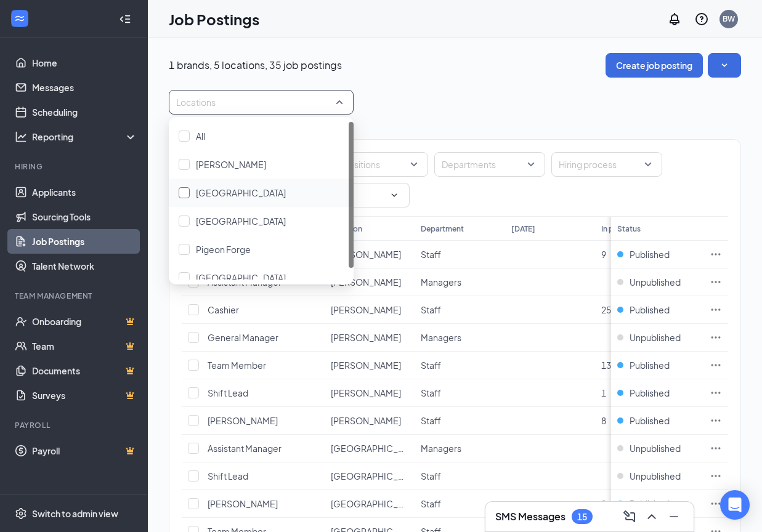 The image size is (762, 532). I want to click on svg: Minimize, so click(674, 517).